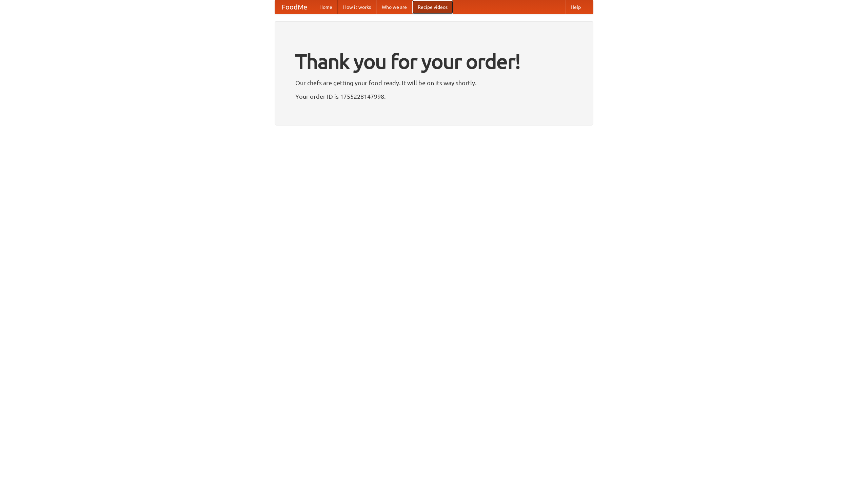 The image size is (868, 480). Describe the element at coordinates (357, 7) in the screenshot. I see `a: How it works` at that location.